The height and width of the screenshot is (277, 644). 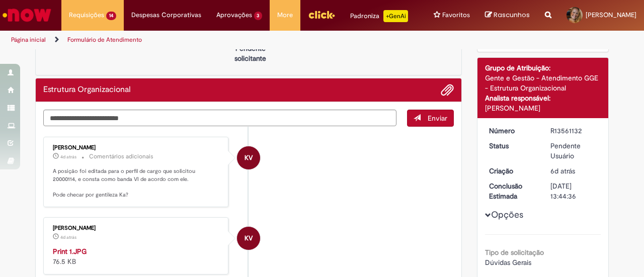 I want to click on span: More, so click(x=284, y=15).